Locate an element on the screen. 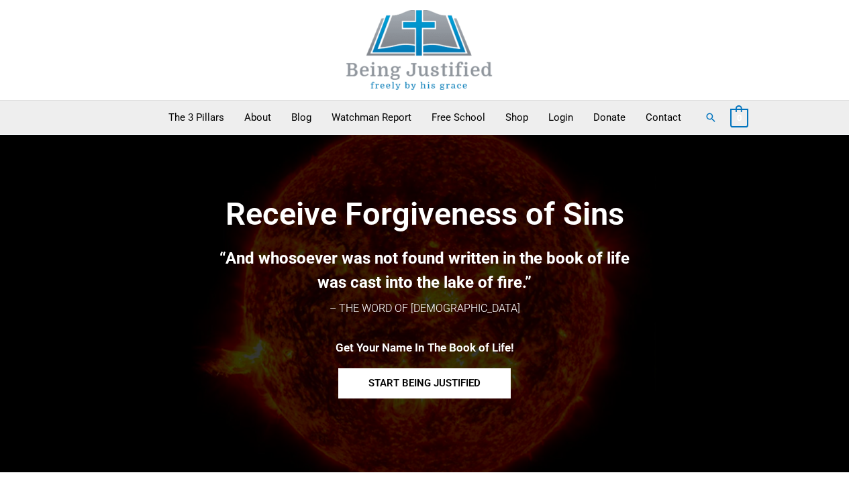  a: Donate is located at coordinates (609, 117).